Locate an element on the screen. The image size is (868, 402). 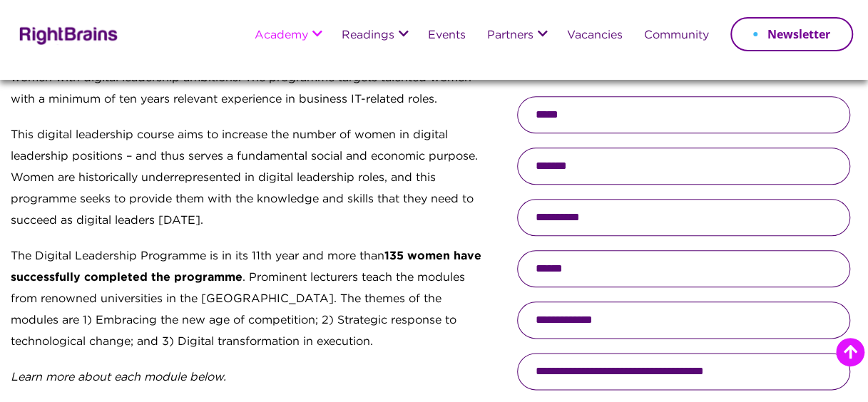
a: Academy is located at coordinates (281, 36).